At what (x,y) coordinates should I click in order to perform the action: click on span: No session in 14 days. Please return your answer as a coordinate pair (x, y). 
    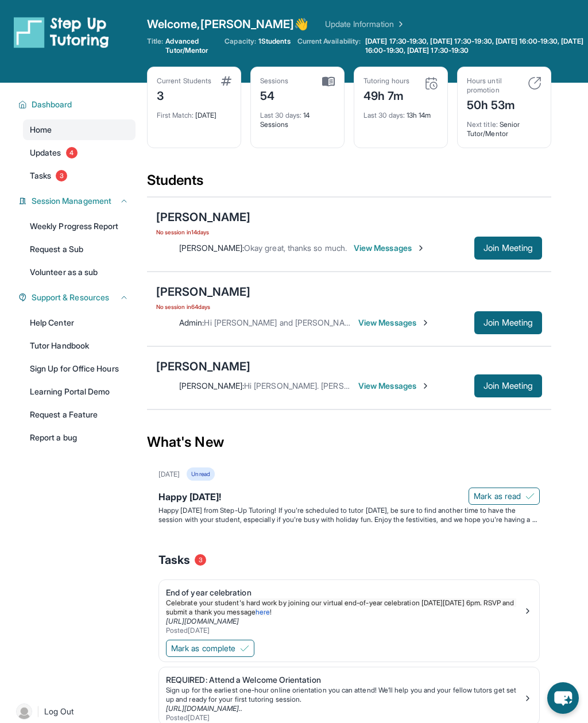
    Looking at the image, I should click on (203, 232).